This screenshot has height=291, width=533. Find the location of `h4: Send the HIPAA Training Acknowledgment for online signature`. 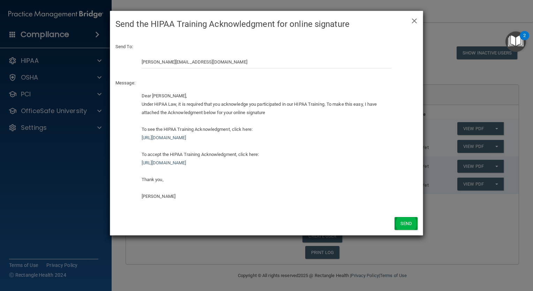

h4: Send the HIPAA Training Acknowledgment for online signature is located at coordinates (266, 24).